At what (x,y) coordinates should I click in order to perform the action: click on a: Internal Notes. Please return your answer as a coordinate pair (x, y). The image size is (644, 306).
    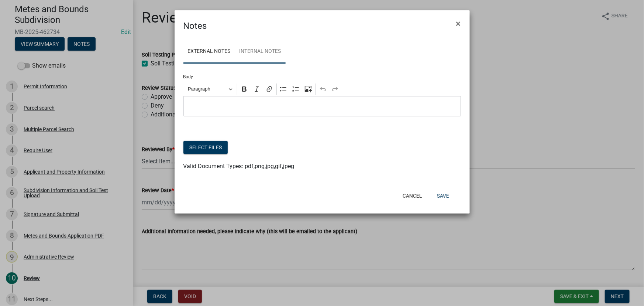
    Looking at the image, I should click on (260, 52).